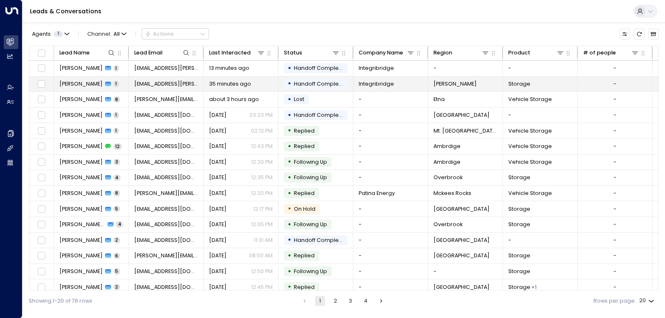 This screenshot has width=665, height=318. I want to click on span: 2, so click(117, 287).